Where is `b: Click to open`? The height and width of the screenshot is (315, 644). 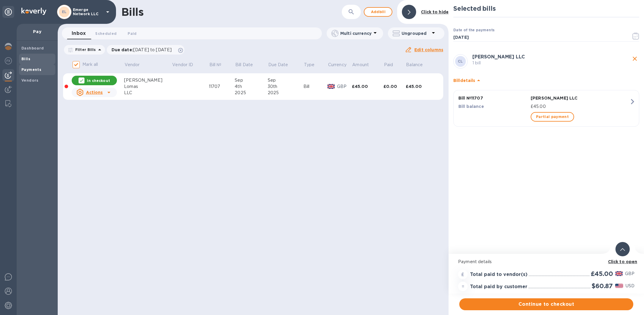
b: Click to open is located at coordinates (623, 261).